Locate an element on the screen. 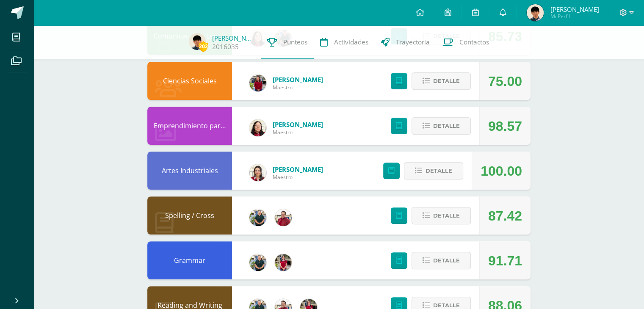  div: 87.42 is located at coordinates (505, 216).